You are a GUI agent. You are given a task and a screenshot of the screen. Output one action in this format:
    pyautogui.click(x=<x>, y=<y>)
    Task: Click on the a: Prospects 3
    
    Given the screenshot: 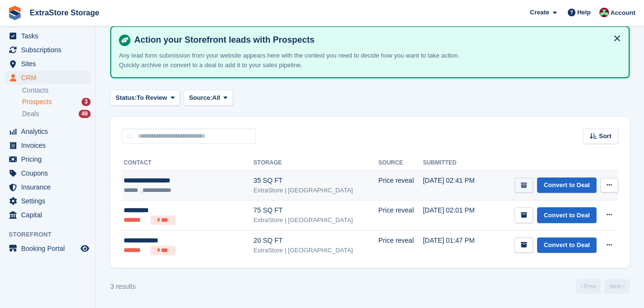 What is the action you would take?
    pyautogui.click(x=56, y=102)
    